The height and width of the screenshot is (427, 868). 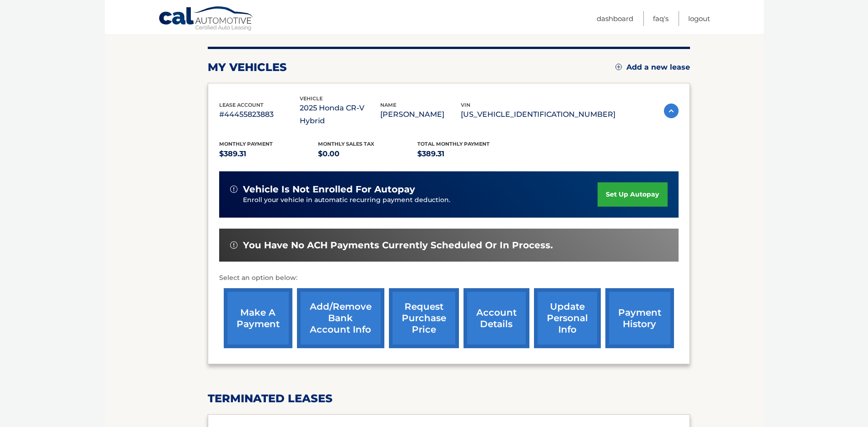 What do you see at coordinates (207, 19) in the screenshot?
I see `a: Cal Automotive` at bounding box center [207, 19].